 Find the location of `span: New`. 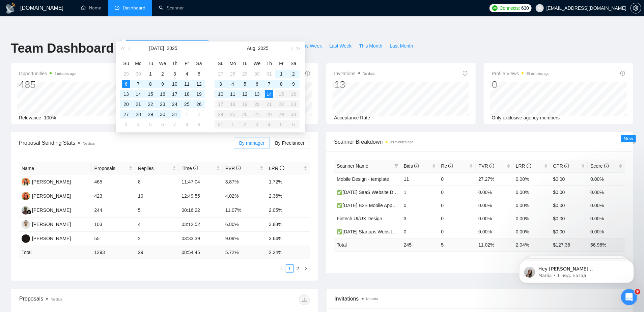

span: New is located at coordinates (629, 138).